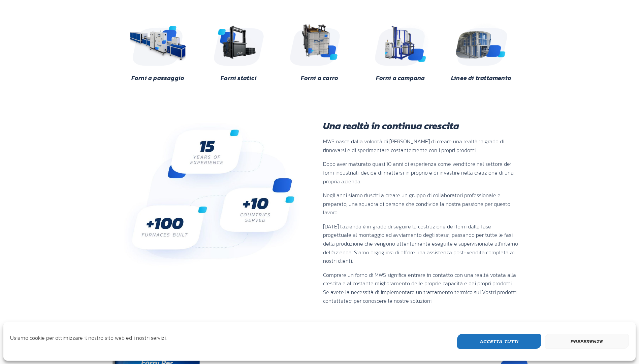  What do you see at coordinates (420, 173) in the screenshot?
I see `p: Dopo aver maturato quasi 10 anni di esperienza come venditore nel settore dei forni industriali, ...` at bounding box center [420, 173].